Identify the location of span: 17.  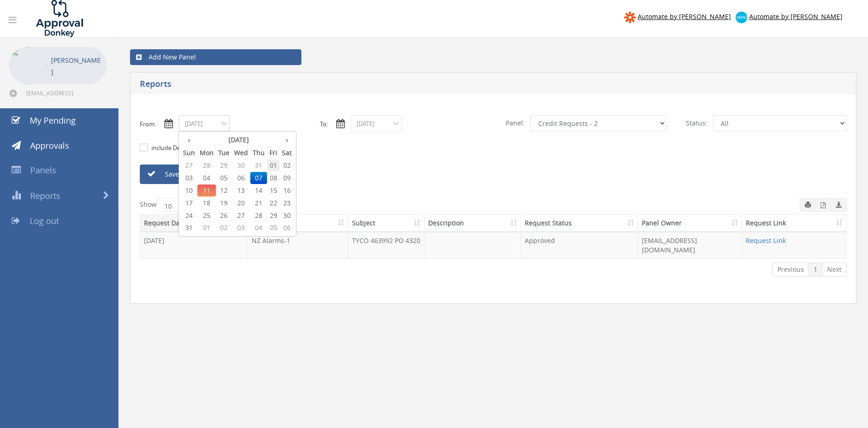
(189, 203).